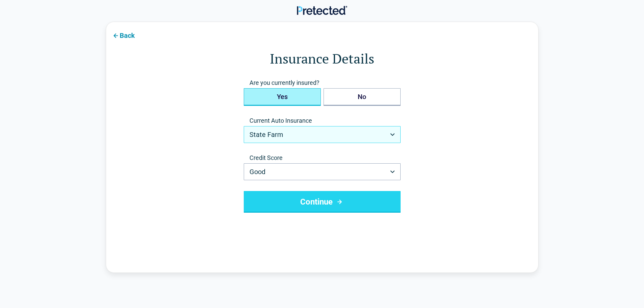 Image resolution: width=644 pixels, height=308 pixels. I want to click on label: Credit Score, so click(322, 158).